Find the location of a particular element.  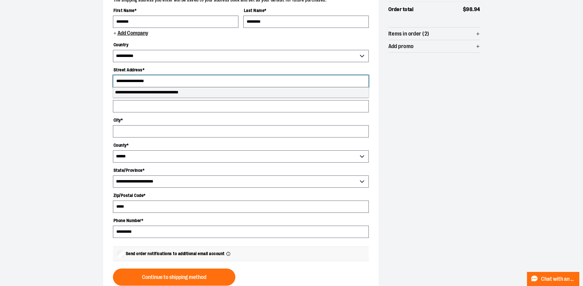

button: Continue to shipping method is located at coordinates (174, 277).